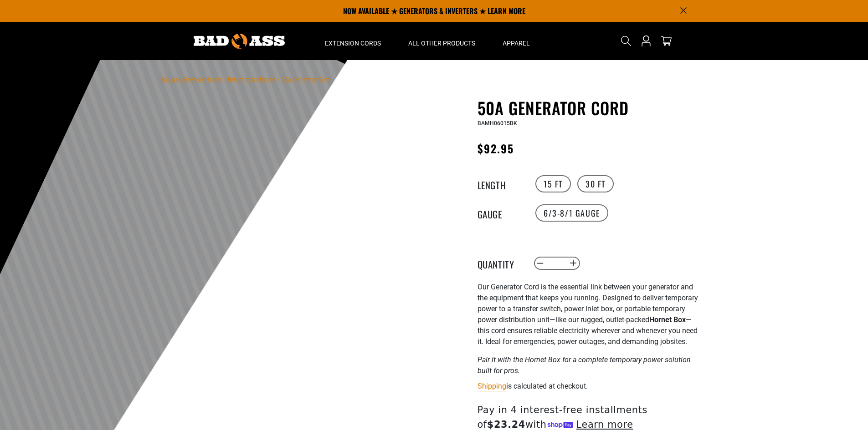 This screenshot has width=868, height=430. Describe the element at coordinates (441, 41) in the screenshot. I see `summary: All Other Products` at that location.